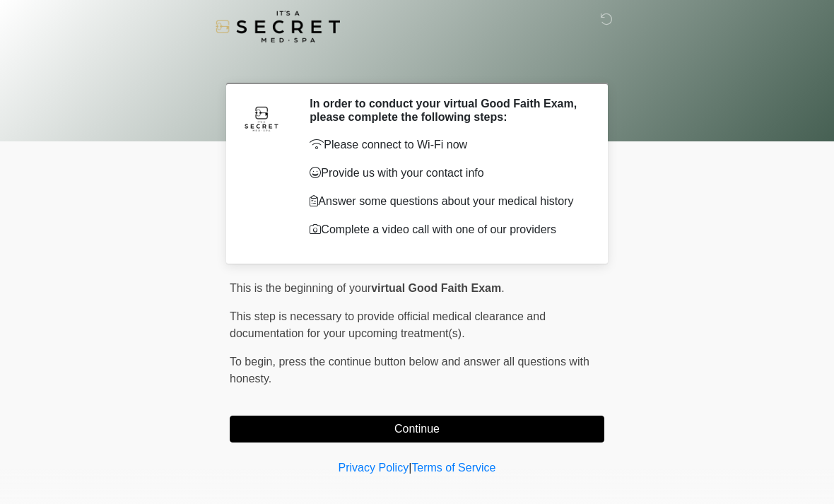  I want to click on img: Agent Avatar, so click(262, 118).